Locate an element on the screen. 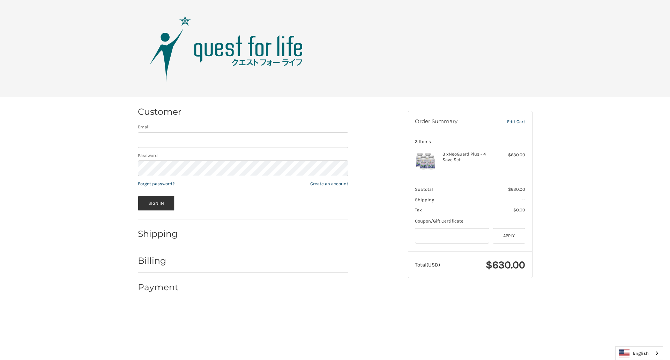 The image size is (670, 360). h3: 3 Items is located at coordinates (470, 142).